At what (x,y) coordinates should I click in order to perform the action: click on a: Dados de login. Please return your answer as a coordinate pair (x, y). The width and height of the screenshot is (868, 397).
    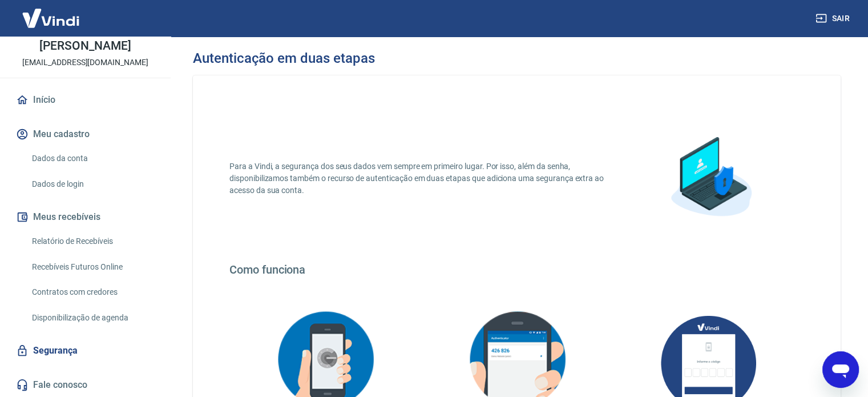
    Looking at the image, I should click on (92, 184).